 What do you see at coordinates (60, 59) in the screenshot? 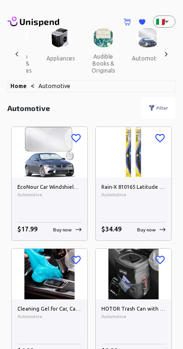
I see `button: appliances` at bounding box center [60, 59].